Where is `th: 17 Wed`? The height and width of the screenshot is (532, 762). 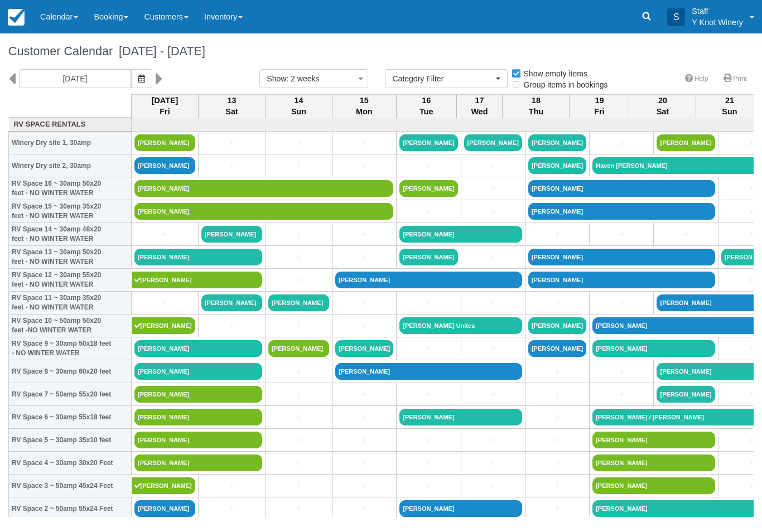
th: 17 Wed is located at coordinates (479, 106).